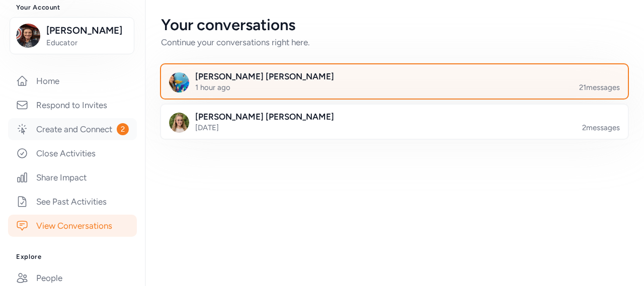 This screenshot has height=286, width=644. Describe the element at coordinates (73, 81) in the screenshot. I see `a: Home` at that location.